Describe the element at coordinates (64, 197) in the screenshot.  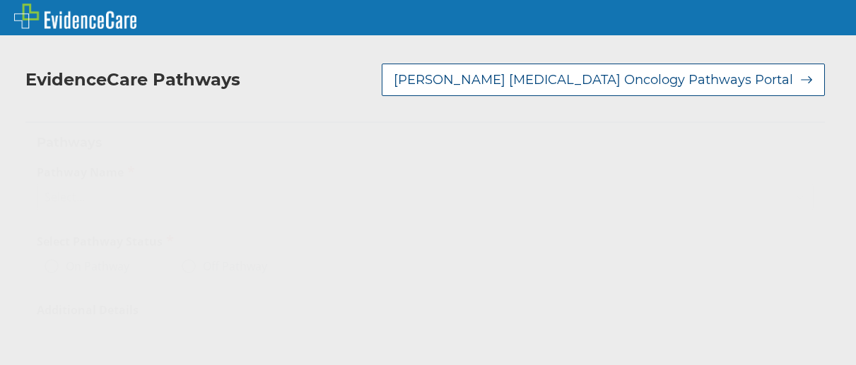
I see `div: Select...` at that location.